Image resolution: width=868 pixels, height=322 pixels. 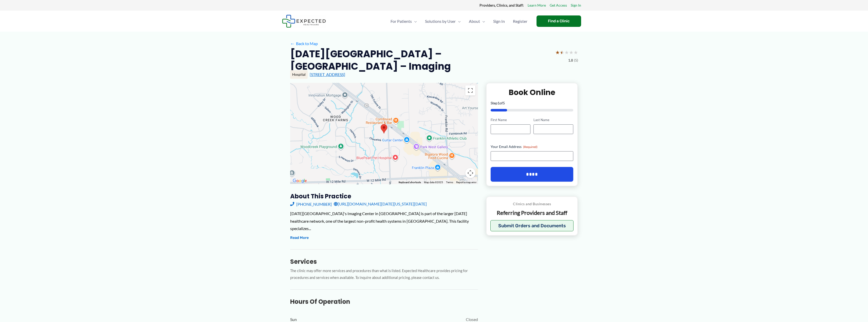 I want to click on p: Referring Providers and Staff, so click(x=532, y=213).